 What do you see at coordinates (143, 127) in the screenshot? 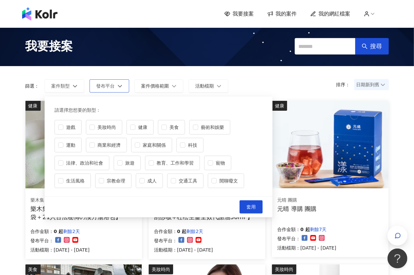
I see `span: 健康` at bounding box center [143, 127].